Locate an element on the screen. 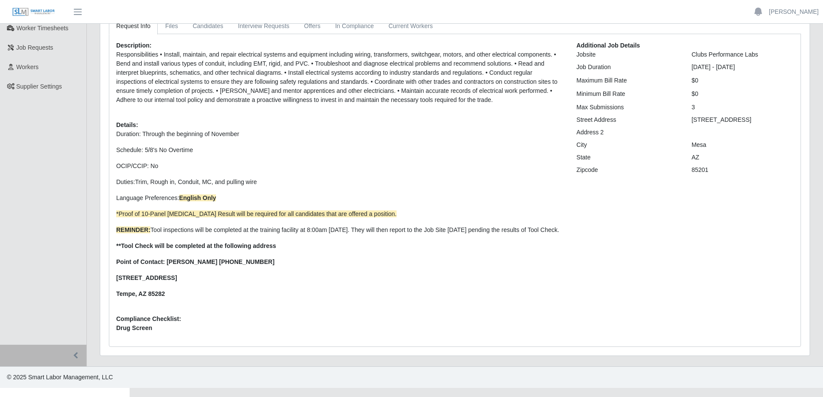 The image size is (823, 397). div: Zipcode is located at coordinates (628, 170).